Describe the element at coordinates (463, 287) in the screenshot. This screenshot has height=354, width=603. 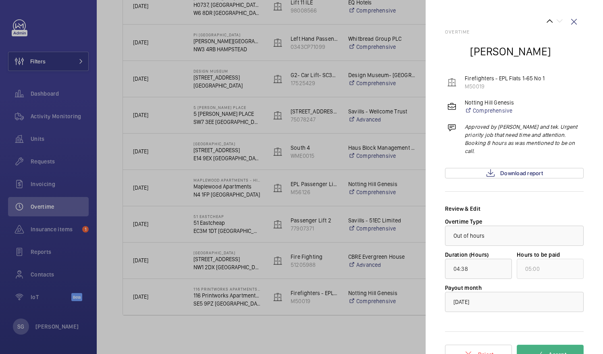
I see `label: Payout month` at that location.